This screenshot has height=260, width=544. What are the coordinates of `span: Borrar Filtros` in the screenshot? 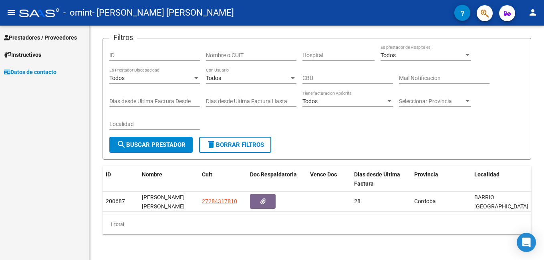 It's located at (235, 145).